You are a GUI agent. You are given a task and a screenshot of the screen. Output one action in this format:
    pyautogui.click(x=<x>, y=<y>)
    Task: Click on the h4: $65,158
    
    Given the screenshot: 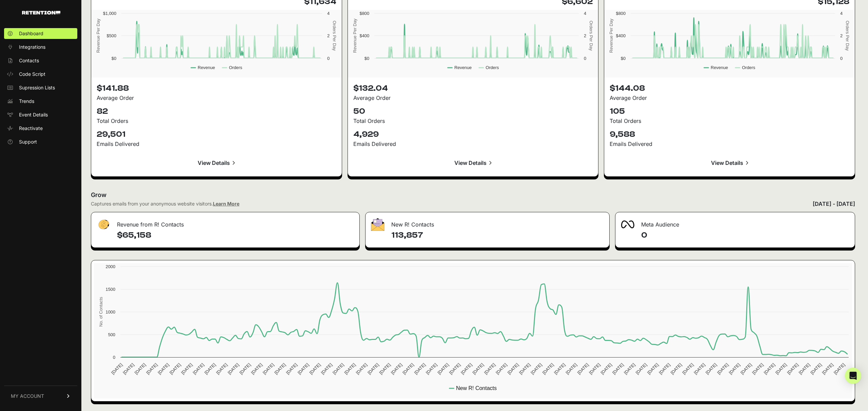 What is the action you would take?
    pyautogui.click(x=235, y=236)
    